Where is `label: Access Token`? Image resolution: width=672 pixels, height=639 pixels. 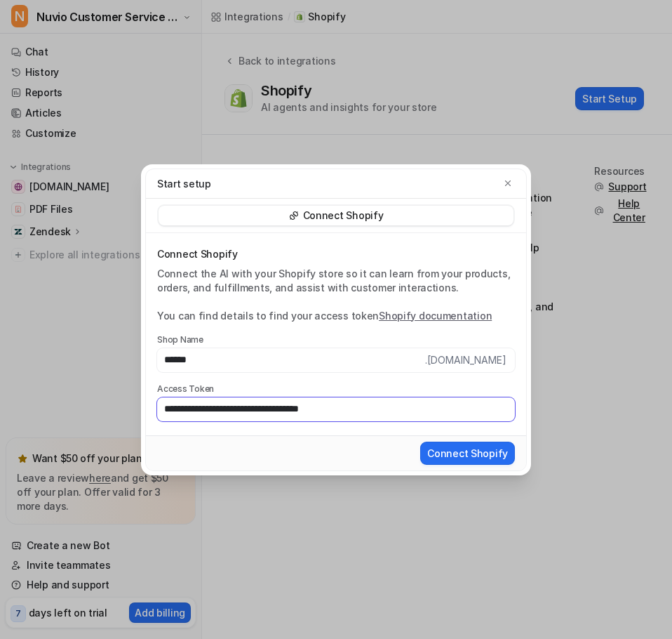
label: Access Token is located at coordinates (336, 389).